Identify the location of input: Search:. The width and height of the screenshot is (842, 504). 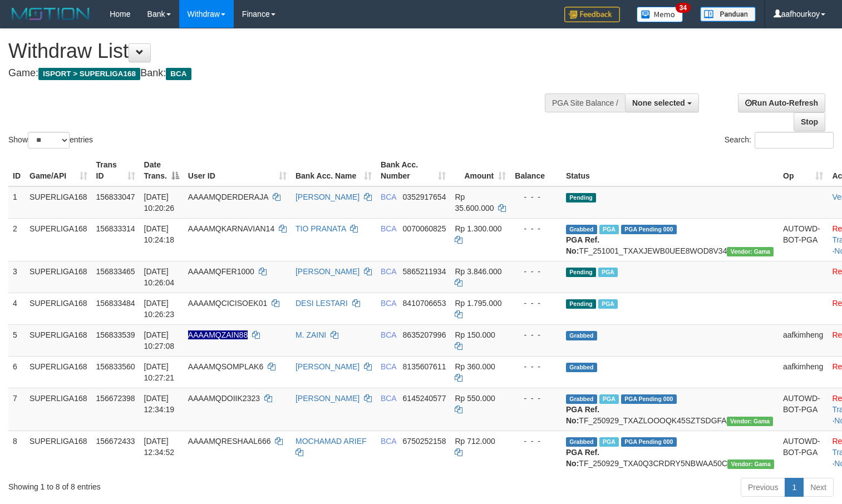
(794, 140).